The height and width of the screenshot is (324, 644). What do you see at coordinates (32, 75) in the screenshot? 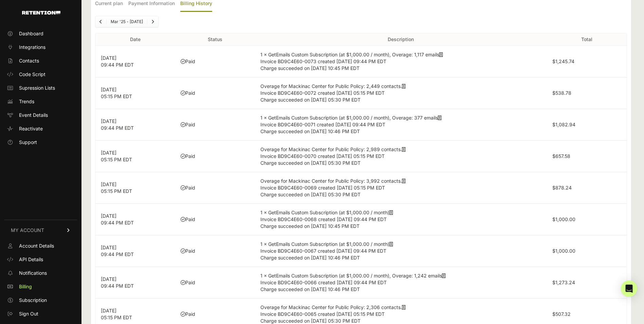
I see `span: Code Script` at bounding box center [32, 75].